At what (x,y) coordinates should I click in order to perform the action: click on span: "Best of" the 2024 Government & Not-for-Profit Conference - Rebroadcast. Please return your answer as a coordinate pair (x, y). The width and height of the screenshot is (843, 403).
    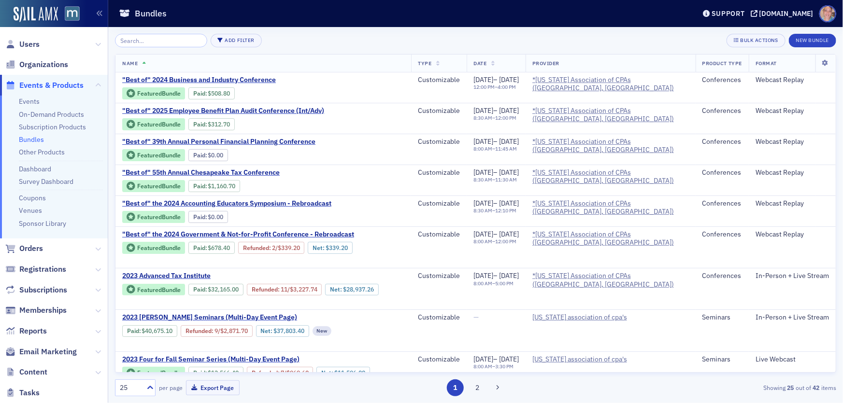
    Looking at the image, I should click on (238, 235).